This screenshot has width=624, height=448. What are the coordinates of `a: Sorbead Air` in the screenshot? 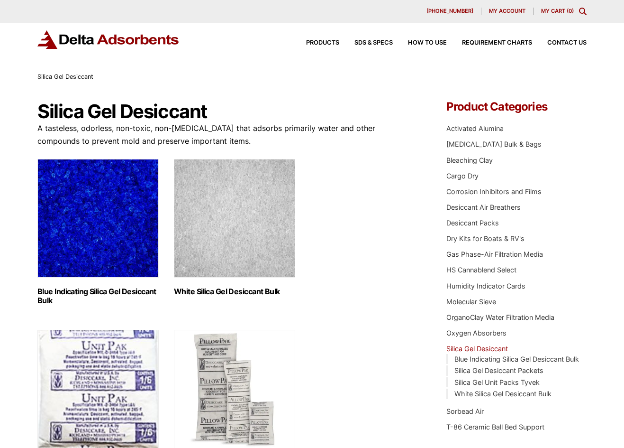 It's located at (465, 411).